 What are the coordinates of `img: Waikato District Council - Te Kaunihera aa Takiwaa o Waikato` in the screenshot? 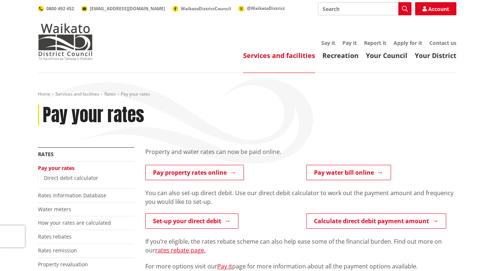 It's located at (65, 42).